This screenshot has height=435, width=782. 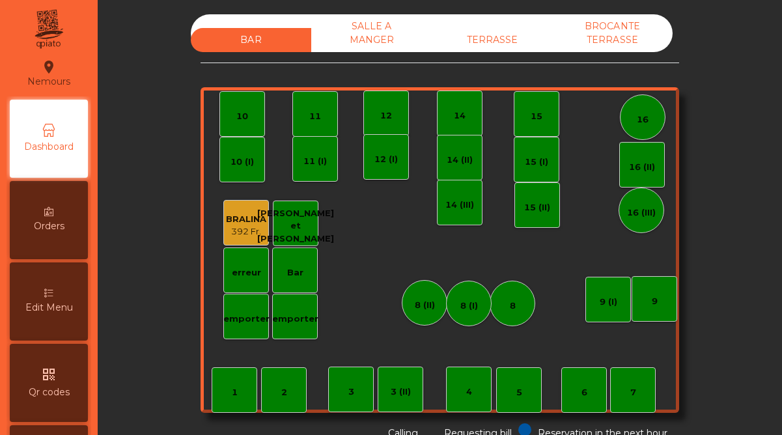 What do you see at coordinates (469, 306) in the screenshot?
I see `div: 8 (I)` at bounding box center [469, 306].